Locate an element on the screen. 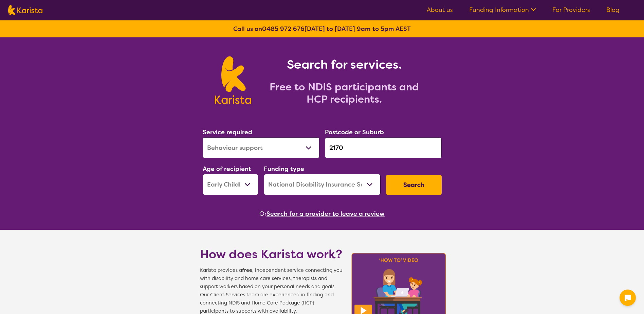 The image size is (644, 314). label: Age of recipient is located at coordinates (227, 169).